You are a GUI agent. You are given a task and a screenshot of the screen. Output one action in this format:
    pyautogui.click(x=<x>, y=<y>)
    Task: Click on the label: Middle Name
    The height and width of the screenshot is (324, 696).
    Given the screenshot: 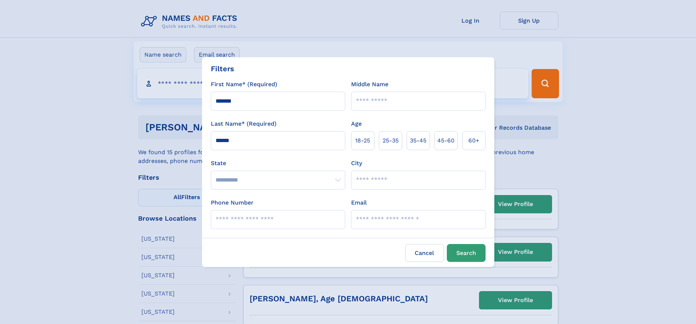 What is the action you would take?
    pyautogui.click(x=369, y=84)
    